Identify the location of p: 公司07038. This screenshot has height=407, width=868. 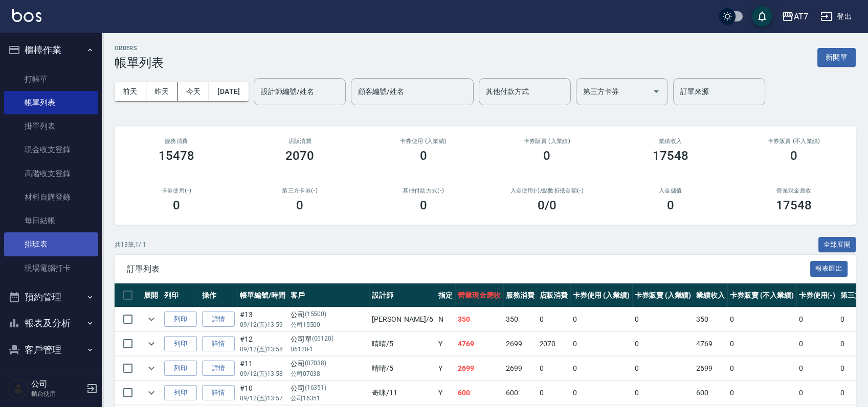
(328, 374).